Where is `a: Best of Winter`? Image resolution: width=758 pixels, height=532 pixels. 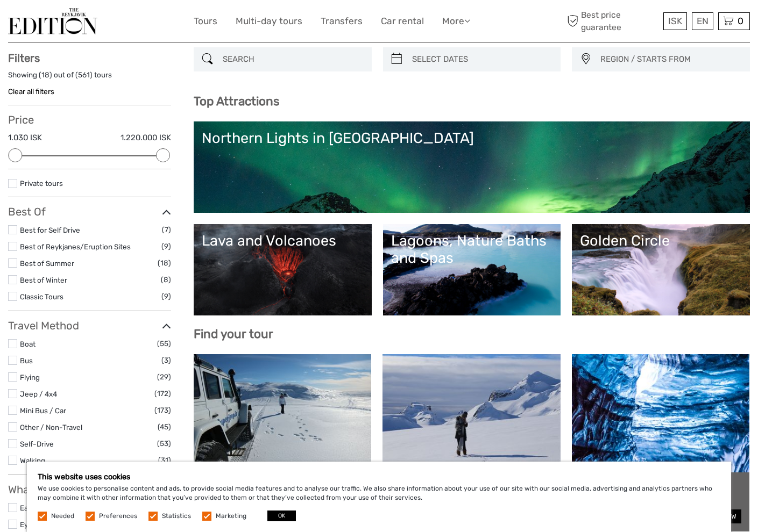 a: Best of Winter is located at coordinates (43, 280).